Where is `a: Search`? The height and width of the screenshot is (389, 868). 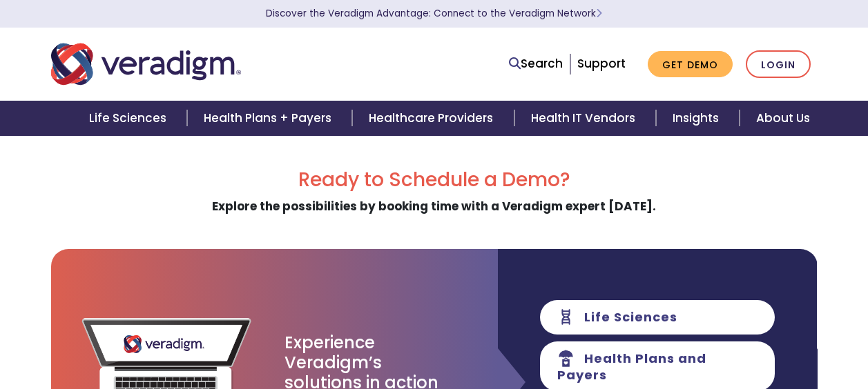 a: Search is located at coordinates (536, 63).